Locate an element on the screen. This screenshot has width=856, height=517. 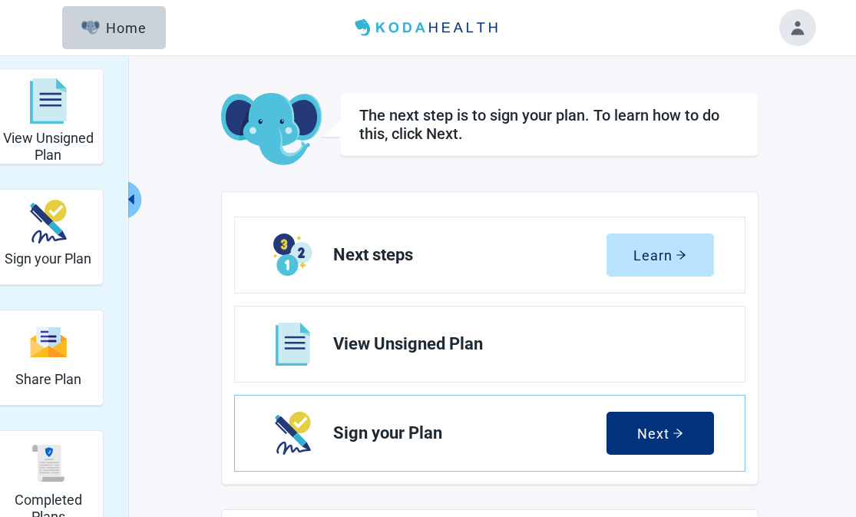
button: Toggle account menu is located at coordinates (798, 28).